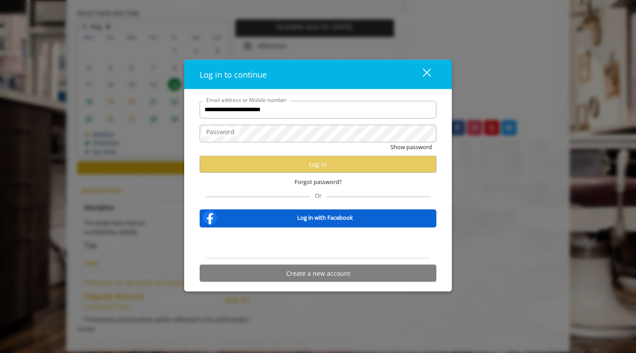  Describe the element at coordinates (220, 132) in the screenshot. I see `label: Password` at that location.